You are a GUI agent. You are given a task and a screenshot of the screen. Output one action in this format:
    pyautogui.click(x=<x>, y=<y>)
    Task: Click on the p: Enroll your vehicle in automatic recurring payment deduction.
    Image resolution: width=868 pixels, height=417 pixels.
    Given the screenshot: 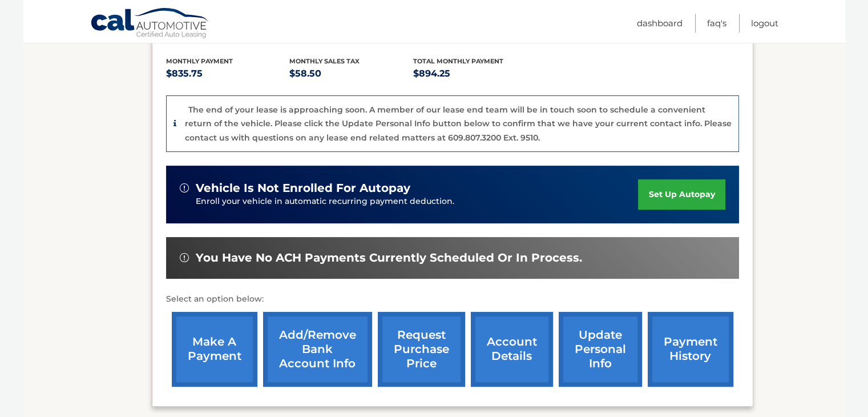 What is the action you would take?
    pyautogui.click(x=418, y=201)
    